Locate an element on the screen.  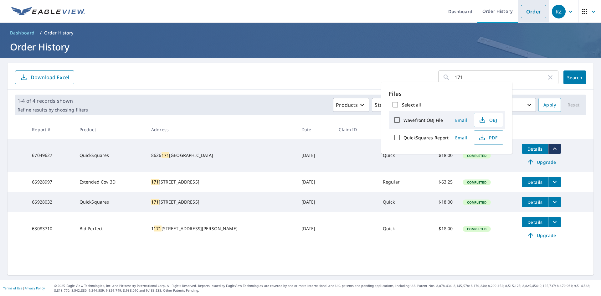
th: Address is located at coordinates (221, 129).